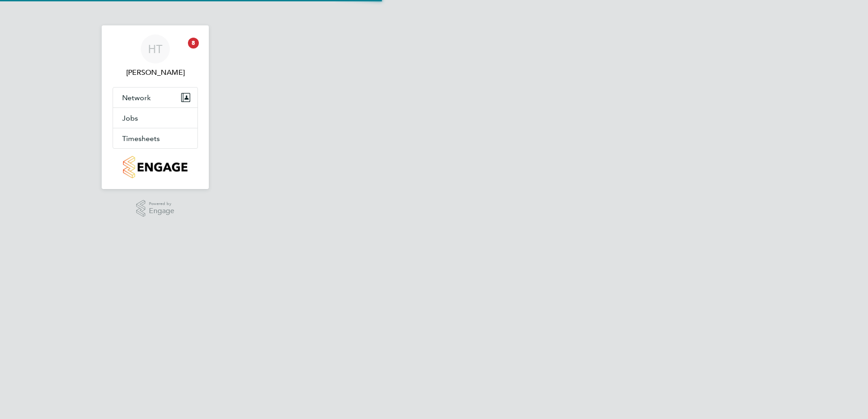  I want to click on button: Timesheets, so click(155, 138).